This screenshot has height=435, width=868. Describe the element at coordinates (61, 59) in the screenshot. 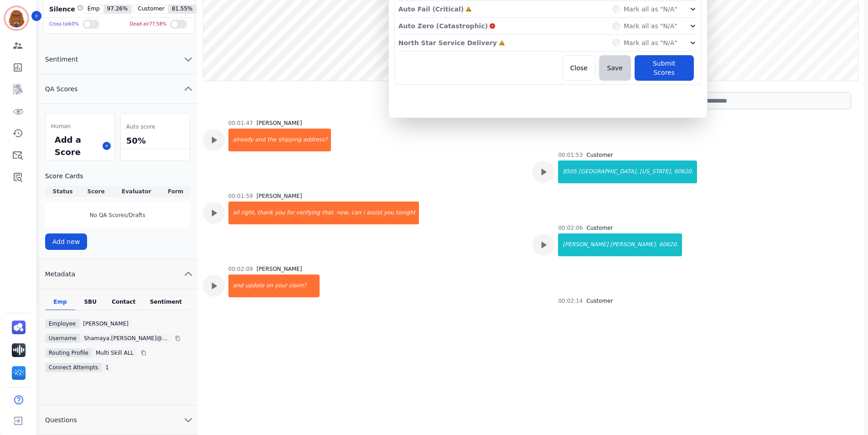

I see `span: Sentiment` at that location.